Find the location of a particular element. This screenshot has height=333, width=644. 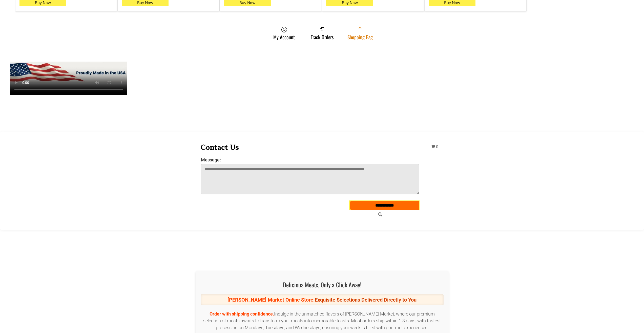

a: Track Orders is located at coordinates (322, 33).